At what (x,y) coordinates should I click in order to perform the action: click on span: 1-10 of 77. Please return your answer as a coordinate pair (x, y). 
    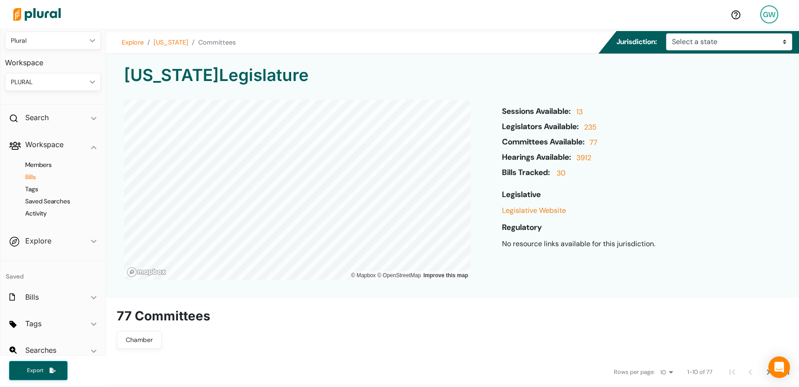
    Looking at the image, I should click on (699, 372).